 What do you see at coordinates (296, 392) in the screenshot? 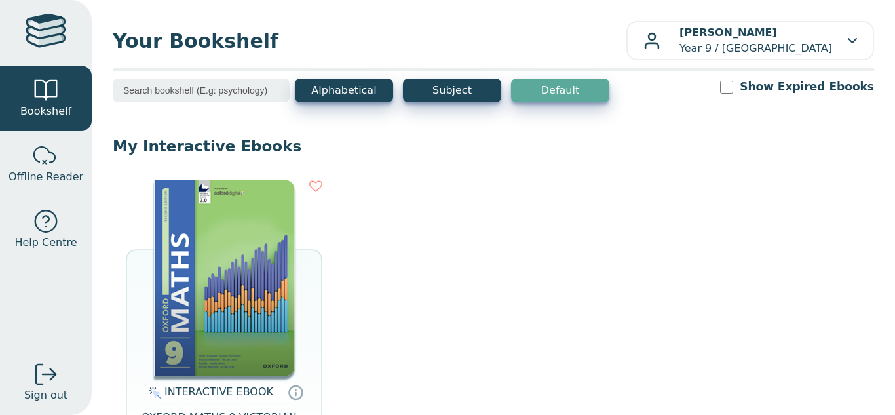
I see `a: Interactive eBooks are accessed online via the publisher’s portal. They contain interactive resou...` at bounding box center [296, 392].